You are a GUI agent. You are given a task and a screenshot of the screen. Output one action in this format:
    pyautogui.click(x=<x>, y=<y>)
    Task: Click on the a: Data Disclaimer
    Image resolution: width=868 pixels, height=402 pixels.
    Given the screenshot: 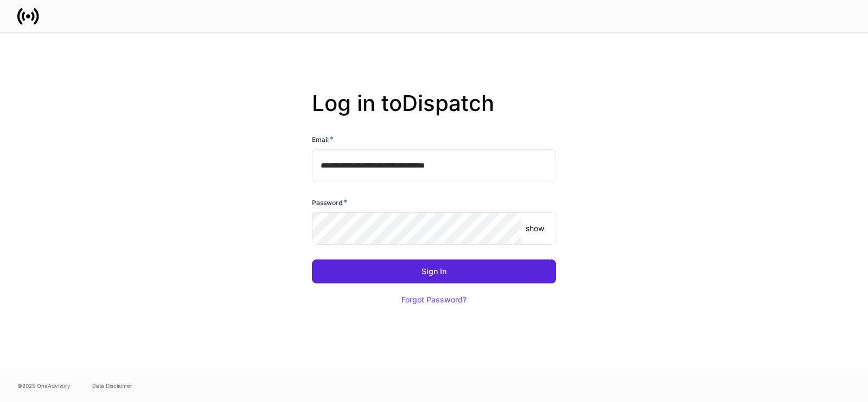 What is the action you would take?
    pyautogui.click(x=112, y=385)
    